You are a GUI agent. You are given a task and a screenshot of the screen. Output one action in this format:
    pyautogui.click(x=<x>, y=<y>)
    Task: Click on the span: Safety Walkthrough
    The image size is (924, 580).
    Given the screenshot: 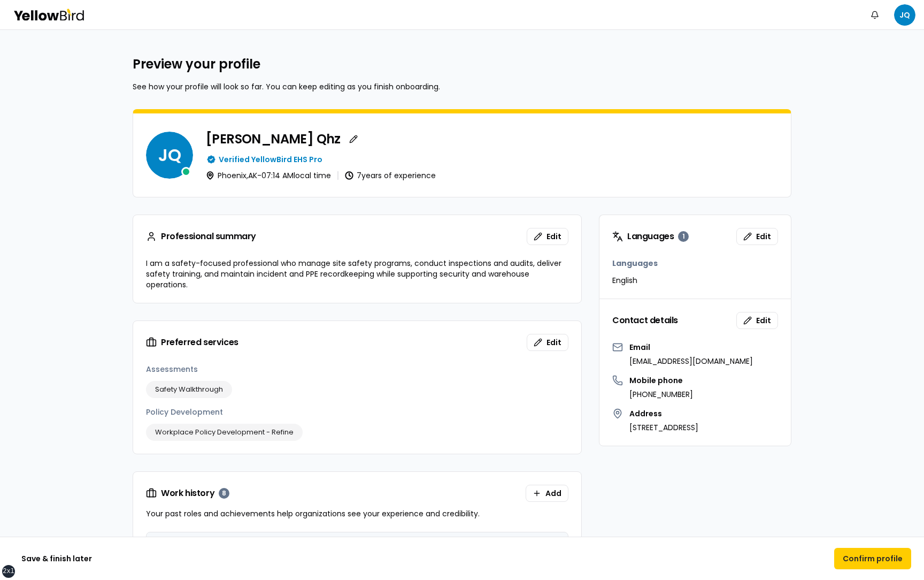 What is the action you would take?
    pyautogui.click(x=189, y=389)
    